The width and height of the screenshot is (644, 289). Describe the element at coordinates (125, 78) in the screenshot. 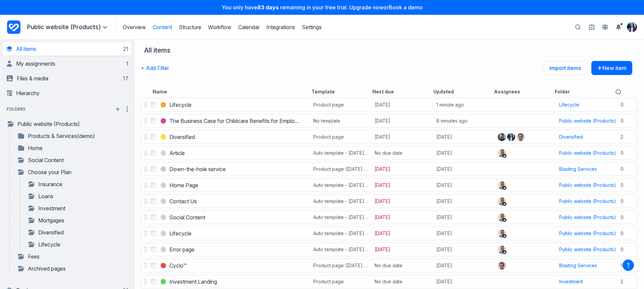

I see `div: 17` at that location.